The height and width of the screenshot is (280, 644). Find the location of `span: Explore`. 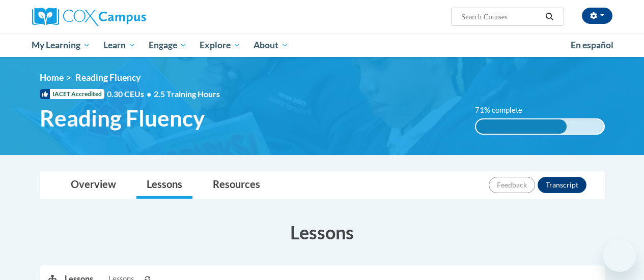

span: Explore is located at coordinates (220, 45).